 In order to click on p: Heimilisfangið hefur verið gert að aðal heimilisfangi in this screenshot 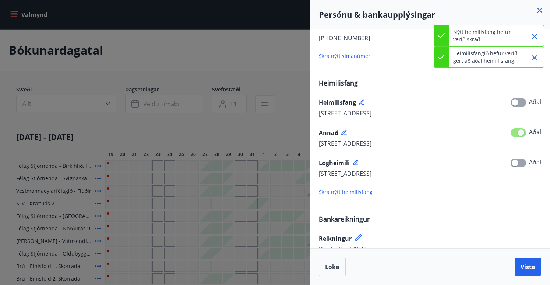, I will do `click(486, 57)`.